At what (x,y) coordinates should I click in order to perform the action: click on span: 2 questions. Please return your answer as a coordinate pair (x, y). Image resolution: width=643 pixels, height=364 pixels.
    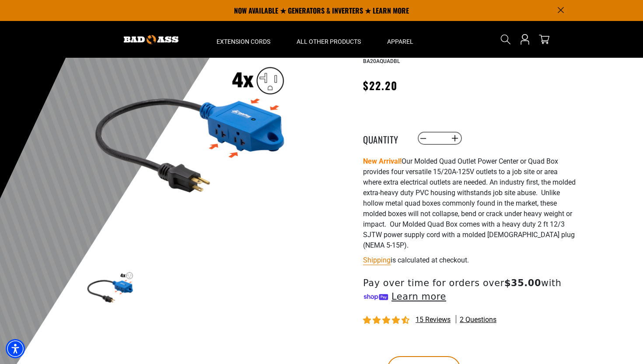
    Looking at the image, I should click on (478, 320).